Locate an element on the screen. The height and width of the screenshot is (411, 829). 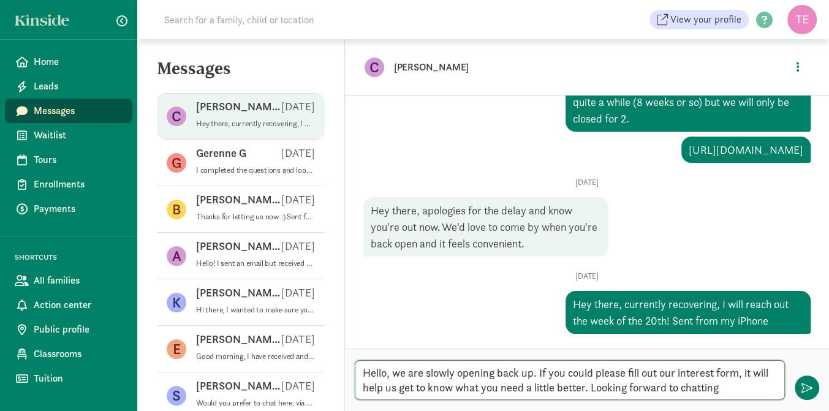
p: Thanks for letting us now :) Sent from my iPhone is located at coordinates (256, 217).